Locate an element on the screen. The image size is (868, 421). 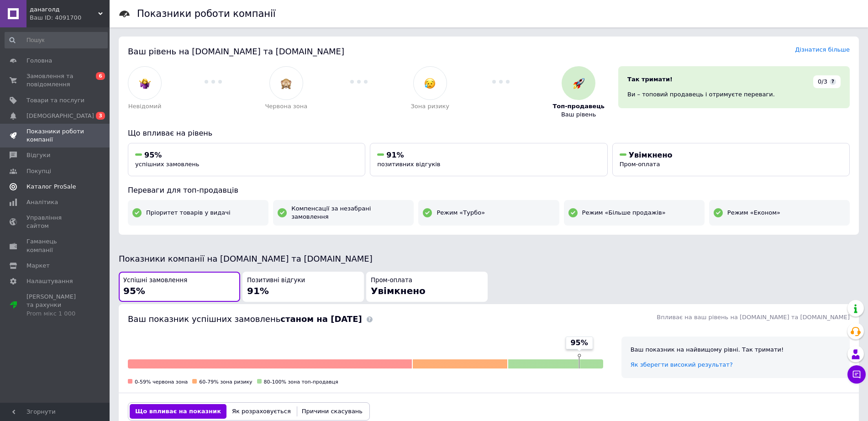
div: Ваш ID: 4091700 is located at coordinates (70, 18).